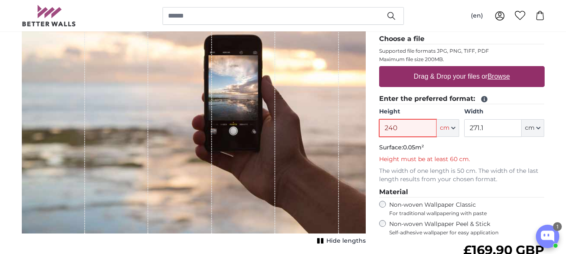  What do you see at coordinates (461, 59) in the screenshot?
I see `p: Maximum file size 200MB.` at bounding box center [461, 59].